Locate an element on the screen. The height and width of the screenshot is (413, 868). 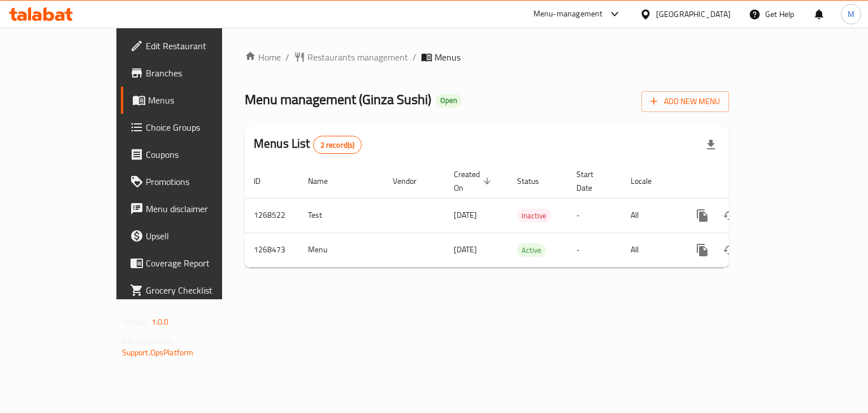
button: Add New Menu is located at coordinates (685, 101).